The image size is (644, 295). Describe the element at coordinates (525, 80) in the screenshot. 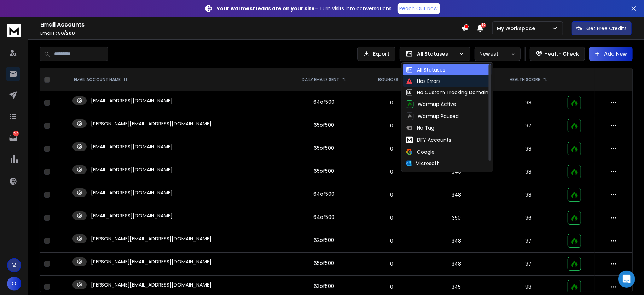

I see `p: HEALTH SCORE` at that location.